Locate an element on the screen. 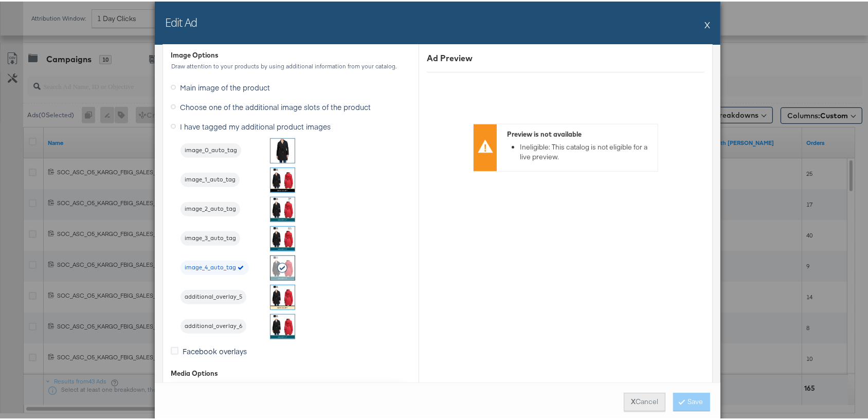 This screenshot has width=868, height=420. img: 3QCqXwQuc2Fu40eNXN7SSQ.jpg is located at coordinates (282, 325).